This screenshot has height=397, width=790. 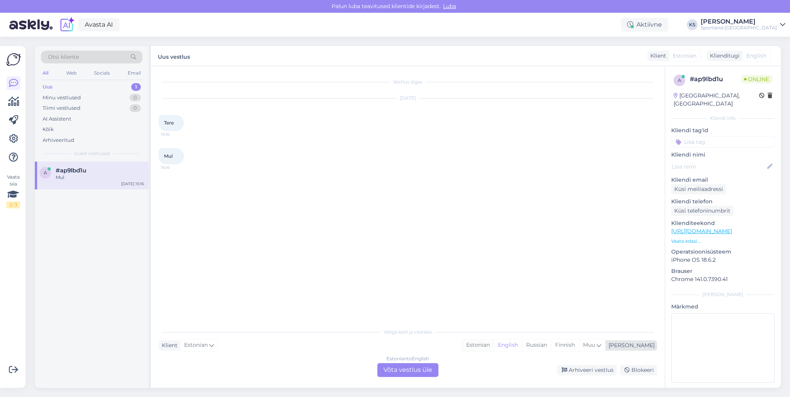 I want to click on div: Kõik, so click(x=48, y=130).